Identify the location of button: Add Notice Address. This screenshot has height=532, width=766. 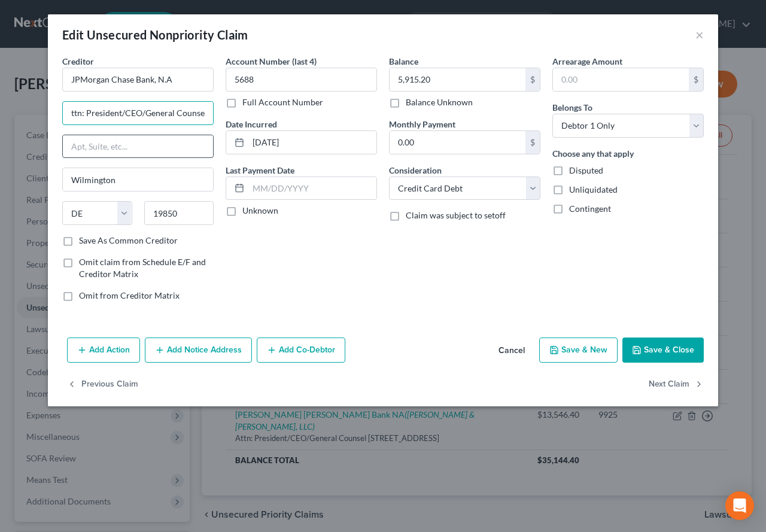
(198, 350).